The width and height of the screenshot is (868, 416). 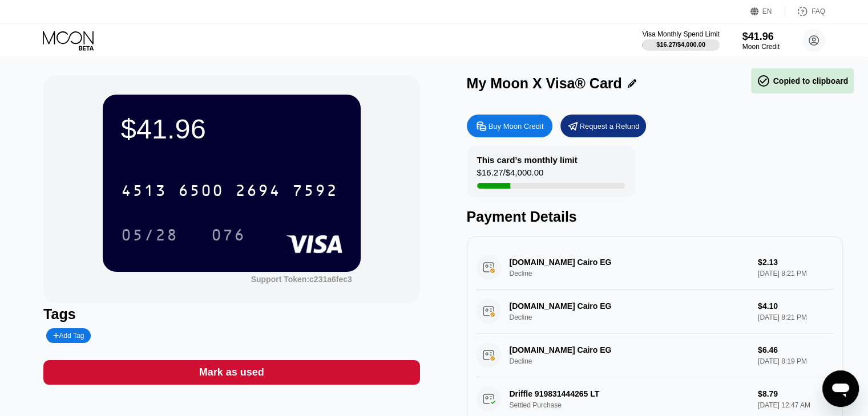 I want to click on div: 6500, so click(x=201, y=192).